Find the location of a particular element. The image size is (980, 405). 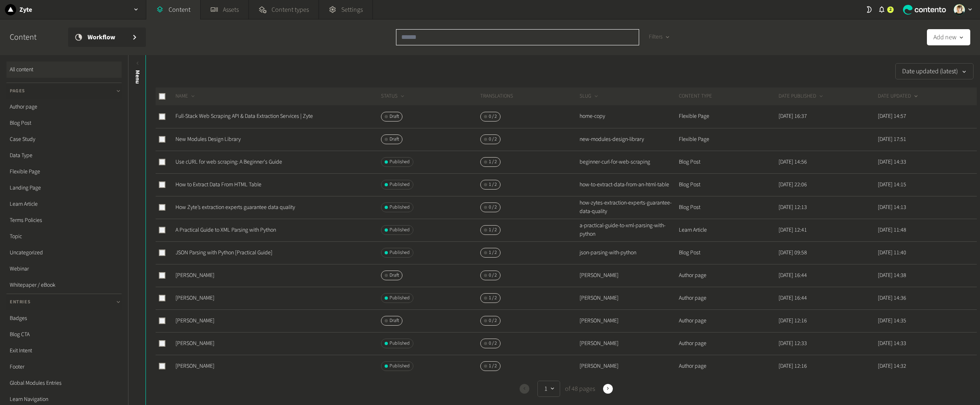

a: Full-Stack Web Scraping API & Data Extraction Services | Zyte is located at coordinates (244, 116).